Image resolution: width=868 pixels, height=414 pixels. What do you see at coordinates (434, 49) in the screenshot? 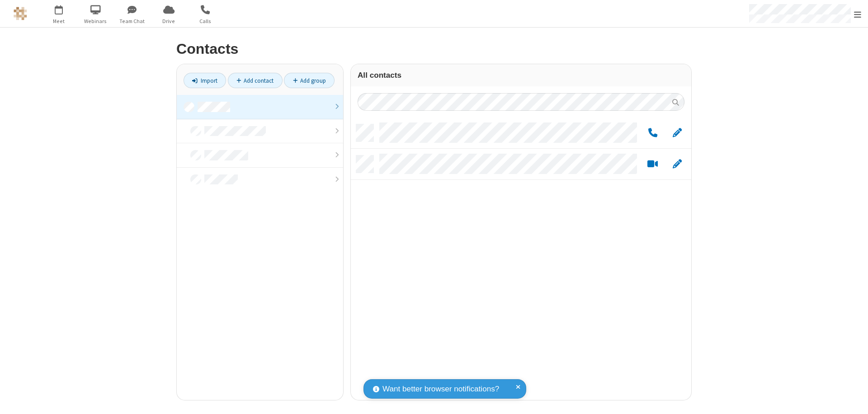
I see `h2: Contacts` at bounding box center [434, 49].